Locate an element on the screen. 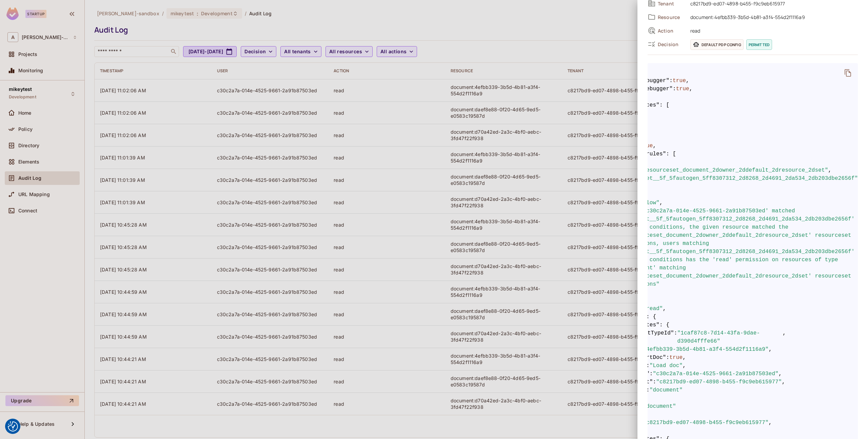 The height and width of the screenshot is (439, 868). span: "Load doc" is located at coordinates (666, 366).